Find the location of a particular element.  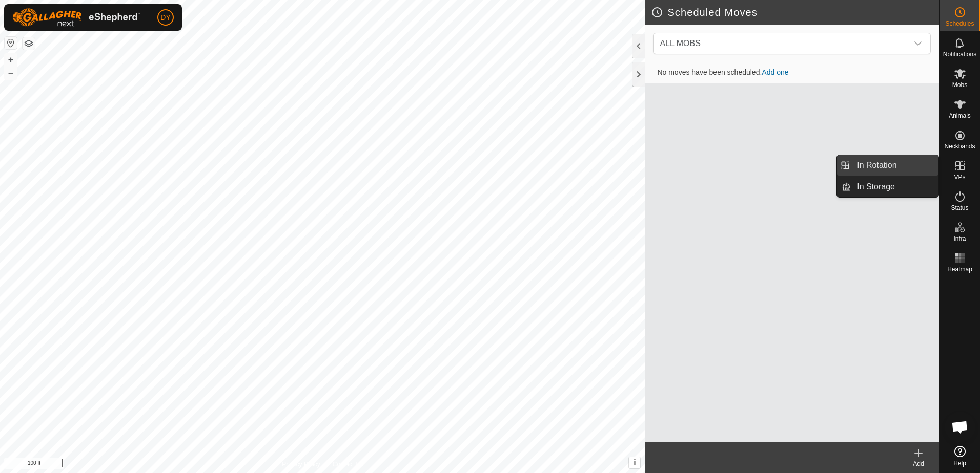

span: Animals is located at coordinates (959, 116).